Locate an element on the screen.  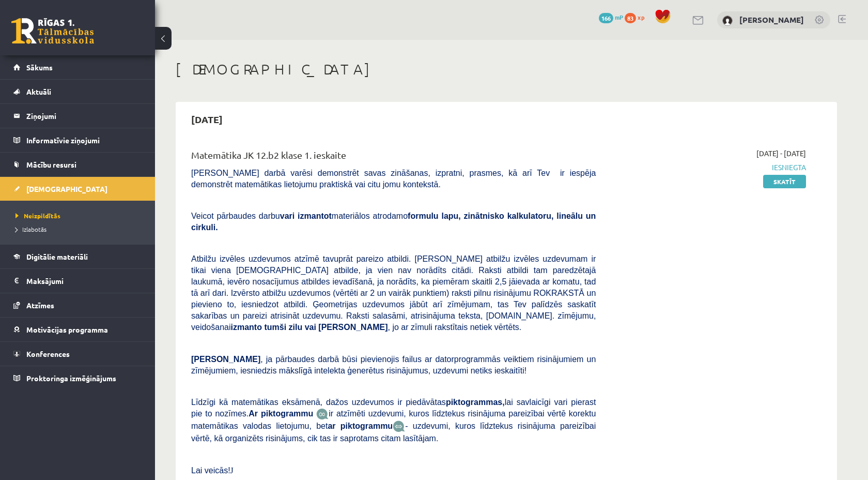
a: Proktoringa izmēģinājums is located at coordinates (78, 378).